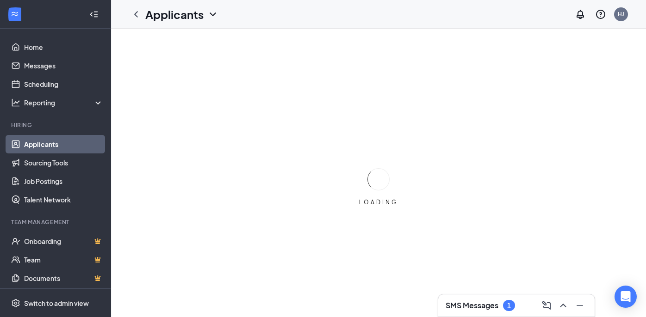 The image size is (646, 317). Describe the element at coordinates (56, 125) in the screenshot. I see `div: Hiring` at that location.